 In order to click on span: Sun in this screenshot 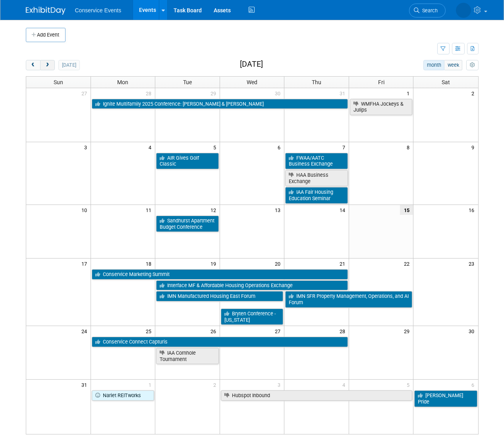, I will do `click(58, 82)`.